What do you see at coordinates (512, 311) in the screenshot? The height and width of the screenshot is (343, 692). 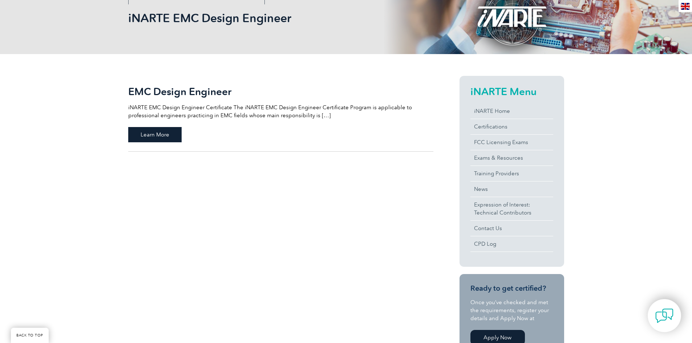 I see `p: Once you’ve checked and met the requirements, register your details and Apply Now at` at bounding box center [512, 311].